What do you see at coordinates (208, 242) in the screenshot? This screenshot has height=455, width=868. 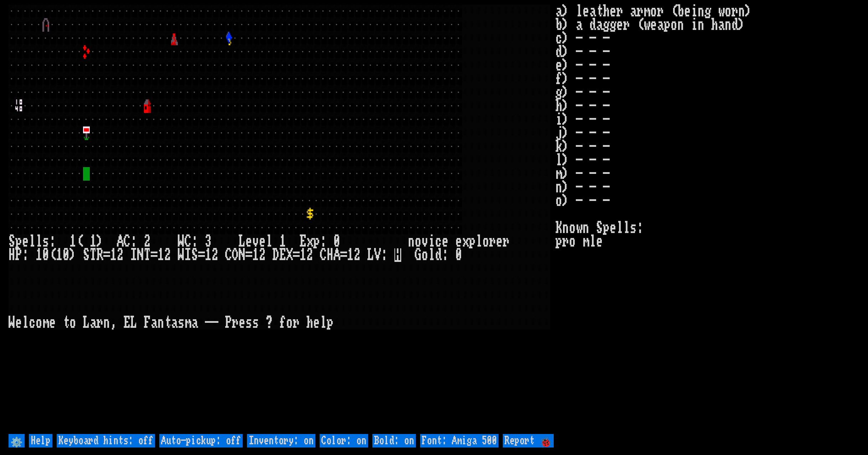 I see `div: 3` at bounding box center [208, 242].